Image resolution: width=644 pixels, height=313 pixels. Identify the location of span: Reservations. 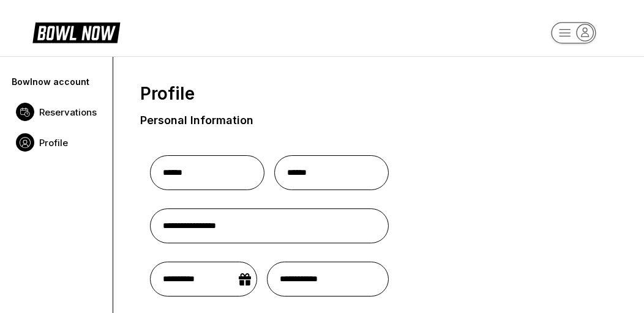
(68, 112).